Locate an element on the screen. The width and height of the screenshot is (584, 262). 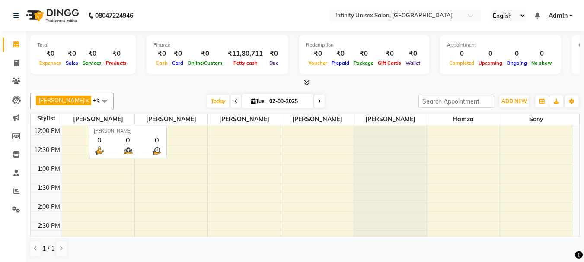
img: wait_time.png is located at coordinates (157, 150).